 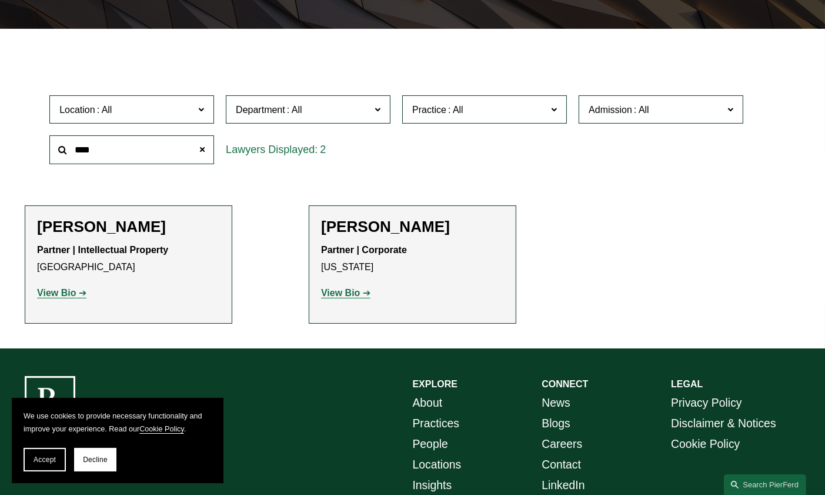 I want to click on span: Decline, so click(x=95, y=459).